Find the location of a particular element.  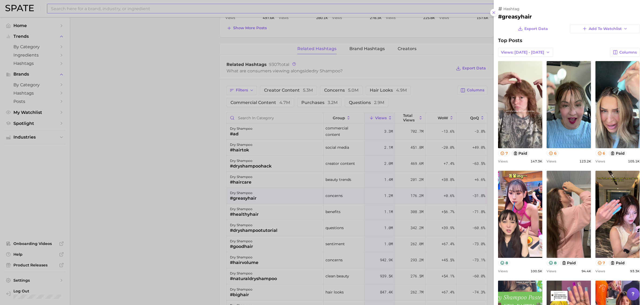

span: 123.2k is located at coordinates (585, 161).